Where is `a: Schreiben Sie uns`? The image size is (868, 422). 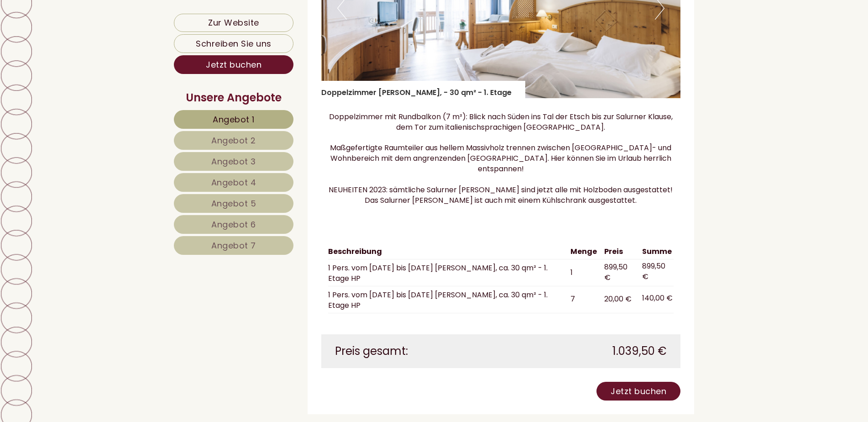
a: Schreiben Sie uns is located at coordinates (234, 43).